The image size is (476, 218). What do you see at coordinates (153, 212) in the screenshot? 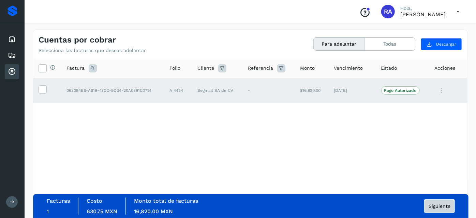
I see `span: 16,820.00 MXN` at bounding box center [153, 212].